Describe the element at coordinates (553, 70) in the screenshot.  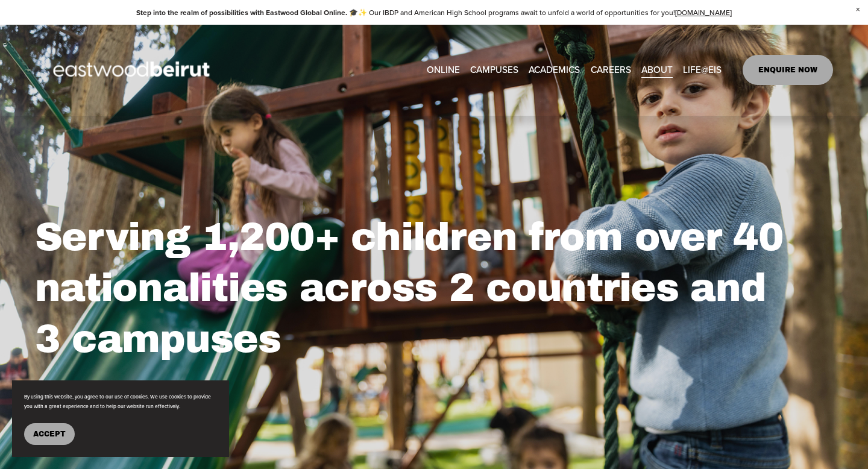
I see `span: ACADEMICS` at that location.